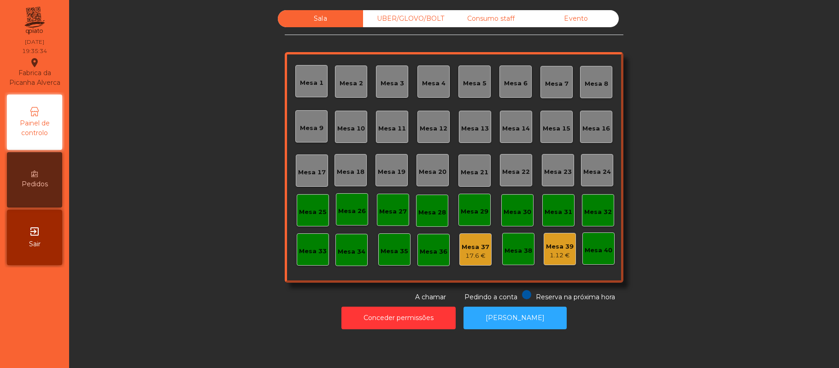 The height and width of the screenshot is (368, 839). What do you see at coordinates (597, 84) in the screenshot?
I see `div: Mesa 8` at bounding box center [597, 84].